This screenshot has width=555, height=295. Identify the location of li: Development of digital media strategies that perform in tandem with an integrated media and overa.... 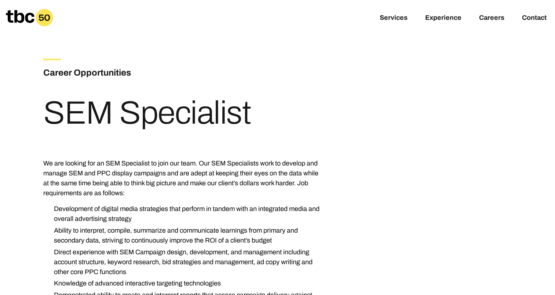
(186, 214).